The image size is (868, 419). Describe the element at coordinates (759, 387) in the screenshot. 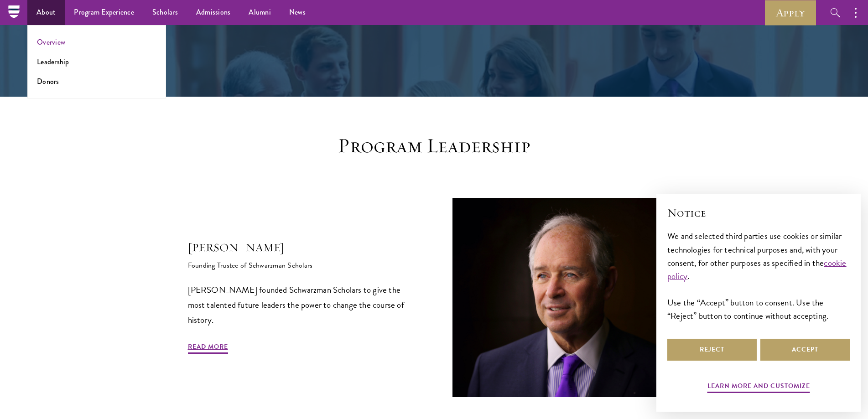

I see `button: Learn more and customize` at that location.